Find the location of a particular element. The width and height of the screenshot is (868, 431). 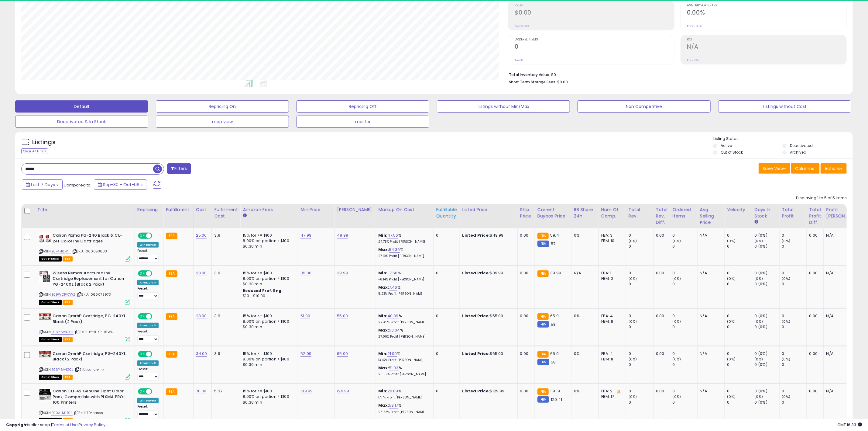

button: Repricing On is located at coordinates (223, 107).